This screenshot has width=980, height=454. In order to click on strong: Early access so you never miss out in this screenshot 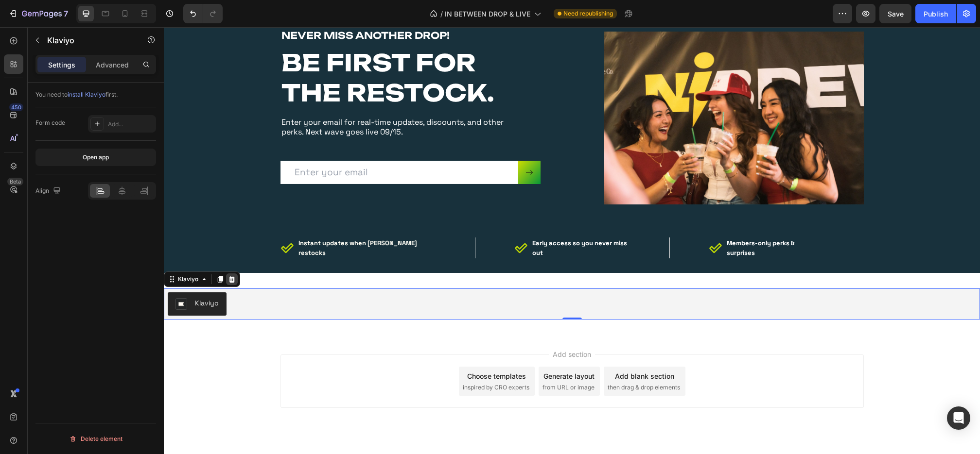, I will do `click(415, 220)`.